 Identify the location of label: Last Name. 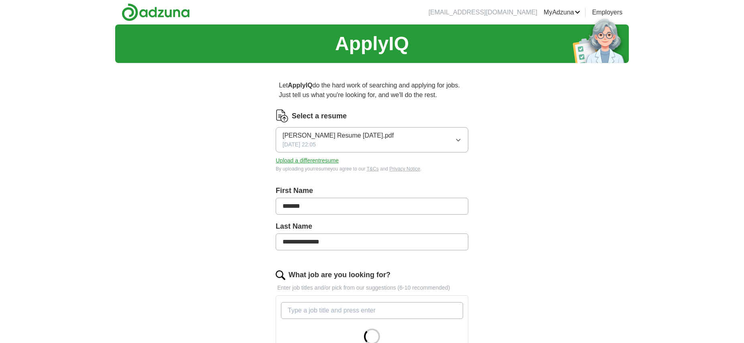
(372, 226).